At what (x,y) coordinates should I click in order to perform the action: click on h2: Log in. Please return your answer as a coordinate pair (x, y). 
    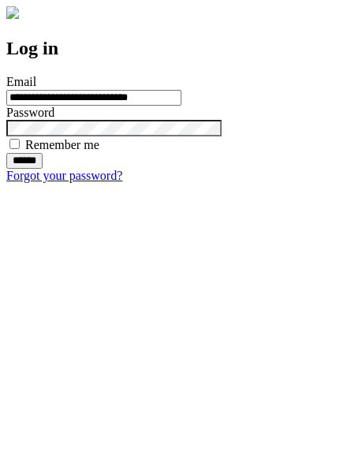
    Looking at the image, I should click on (177, 48).